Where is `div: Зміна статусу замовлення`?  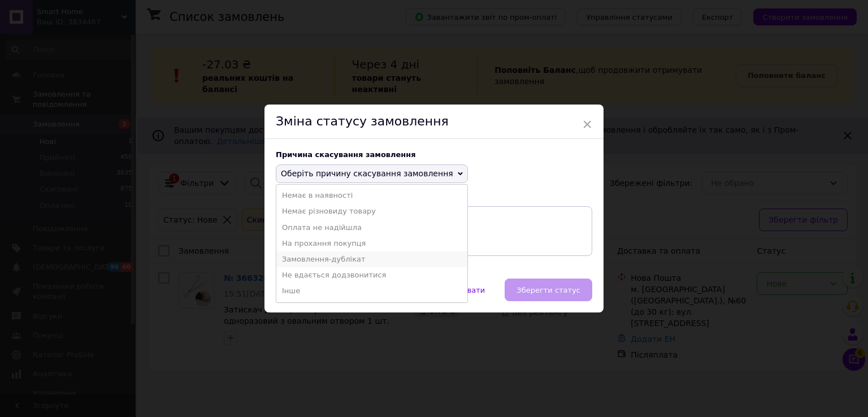 div: Зміна статусу замовлення is located at coordinates (434, 121).